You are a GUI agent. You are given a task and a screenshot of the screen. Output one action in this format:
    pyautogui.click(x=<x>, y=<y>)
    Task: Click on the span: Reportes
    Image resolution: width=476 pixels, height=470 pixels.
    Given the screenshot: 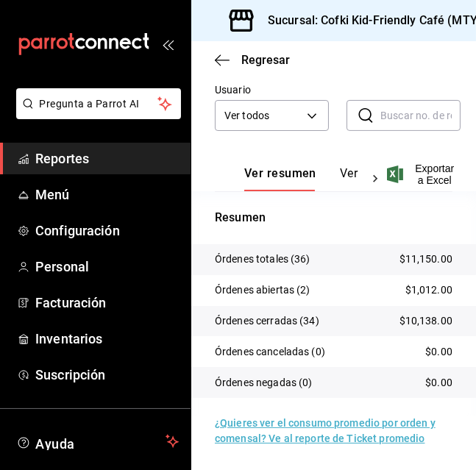 What is the action you would take?
    pyautogui.click(x=107, y=158)
    